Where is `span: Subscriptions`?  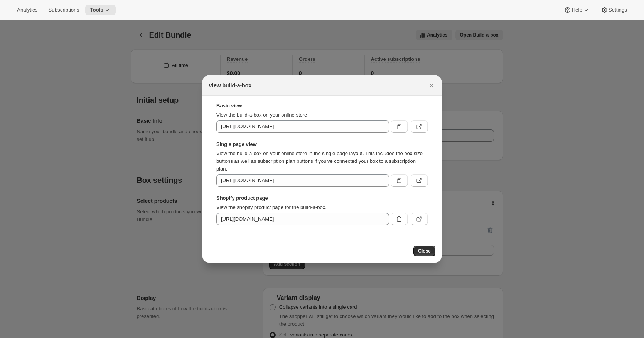
span: Subscriptions is located at coordinates (63, 10).